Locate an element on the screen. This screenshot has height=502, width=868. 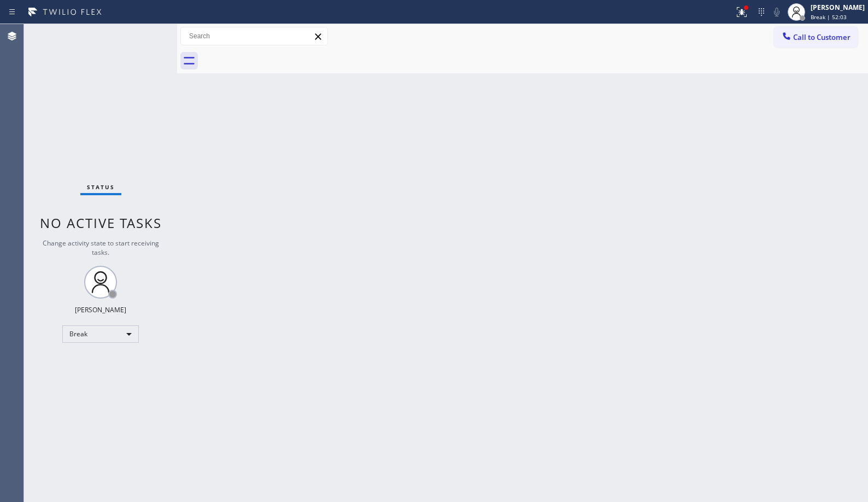
span: Break | 52:03 is located at coordinates (829, 17).